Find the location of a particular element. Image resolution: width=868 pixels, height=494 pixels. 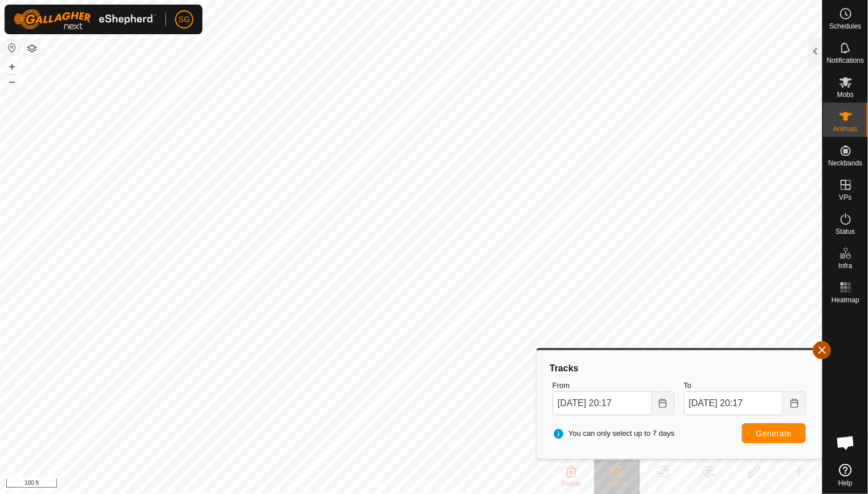

label: From is located at coordinates (613, 385).